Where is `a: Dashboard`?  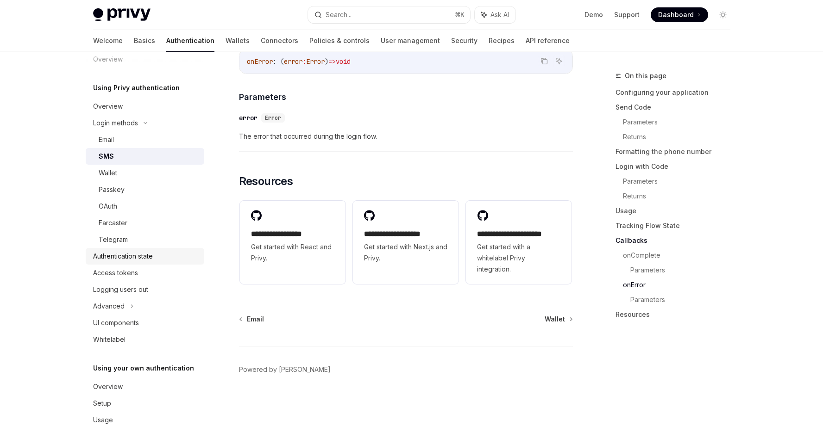 a: Dashboard is located at coordinates (679, 15).